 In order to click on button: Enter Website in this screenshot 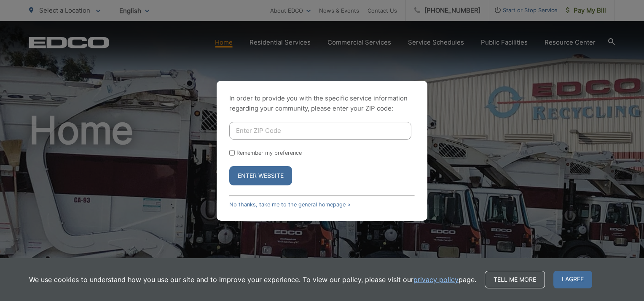, I will do `click(261, 176)`.